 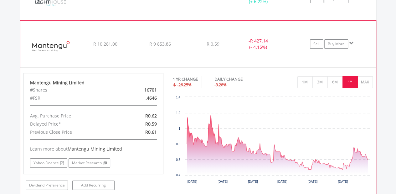 I want to click on span: R0.61, so click(x=151, y=132).